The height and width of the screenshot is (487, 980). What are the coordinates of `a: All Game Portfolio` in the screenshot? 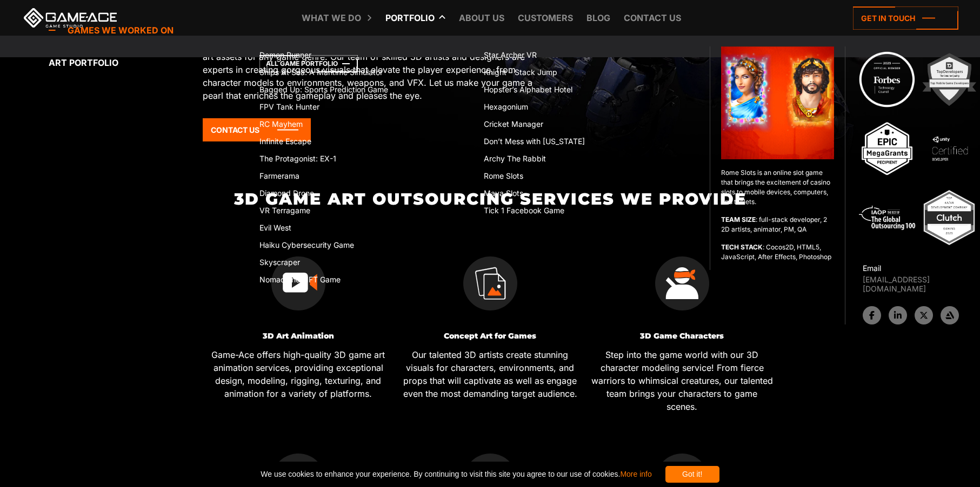 It's located at (309, 64).